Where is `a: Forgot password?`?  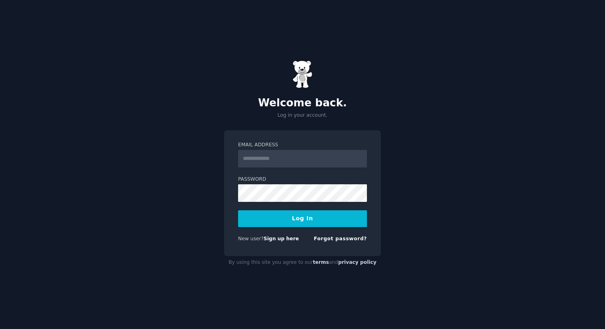 a: Forgot password? is located at coordinates (340, 239).